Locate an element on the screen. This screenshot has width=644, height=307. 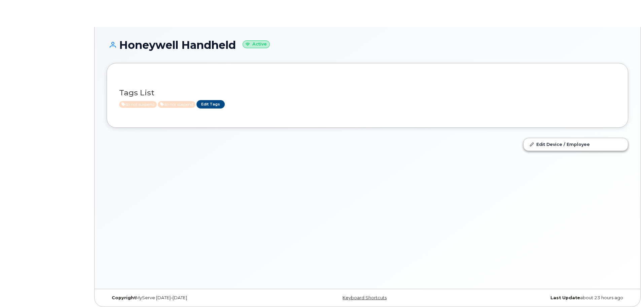
small: Active is located at coordinates (256, 44).